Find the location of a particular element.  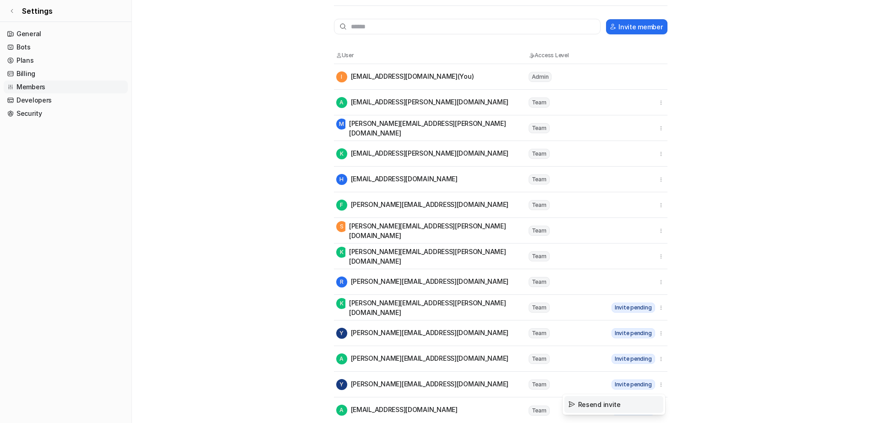

img: Access Level is located at coordinates (532, 55).